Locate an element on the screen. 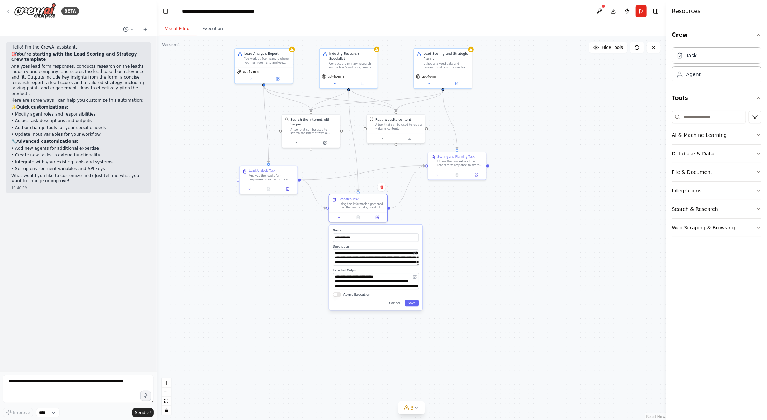  div: A tool that can be used to search the internet with a search_query. Supports different search typ... is located at coordinates (314, 132).